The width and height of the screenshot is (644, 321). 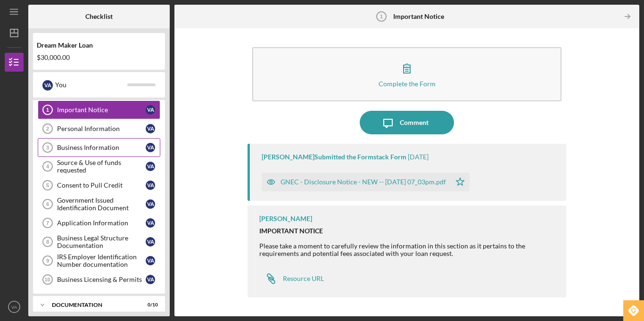 What do you see at coordinates (99, 17) in the screenshot?
I see `b: Checklist` at bounding box center [99, 17].